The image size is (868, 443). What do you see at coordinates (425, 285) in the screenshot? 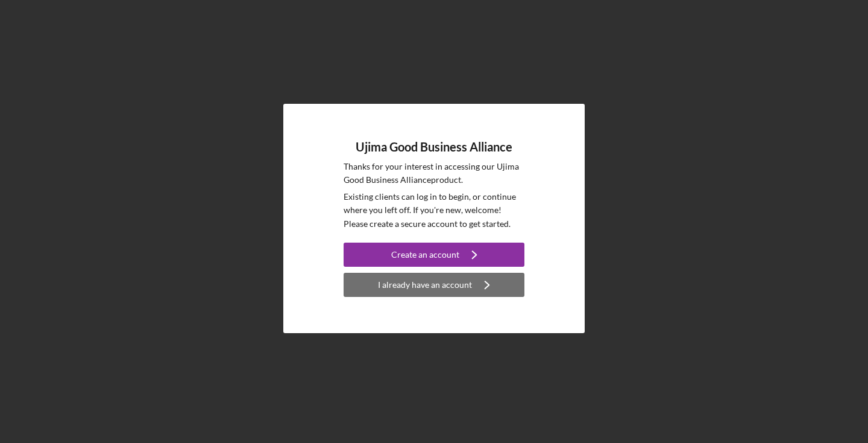
I see `div: I already have an account` at bounding box center [425, 285].